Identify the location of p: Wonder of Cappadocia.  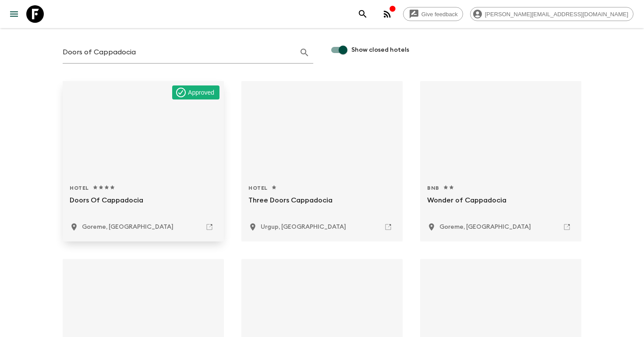
(501, 206).